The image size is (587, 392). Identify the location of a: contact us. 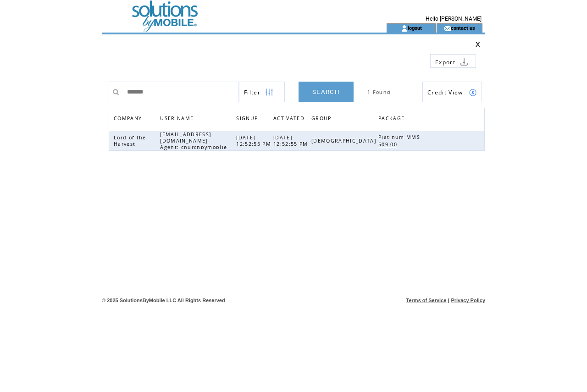
(463, 27).